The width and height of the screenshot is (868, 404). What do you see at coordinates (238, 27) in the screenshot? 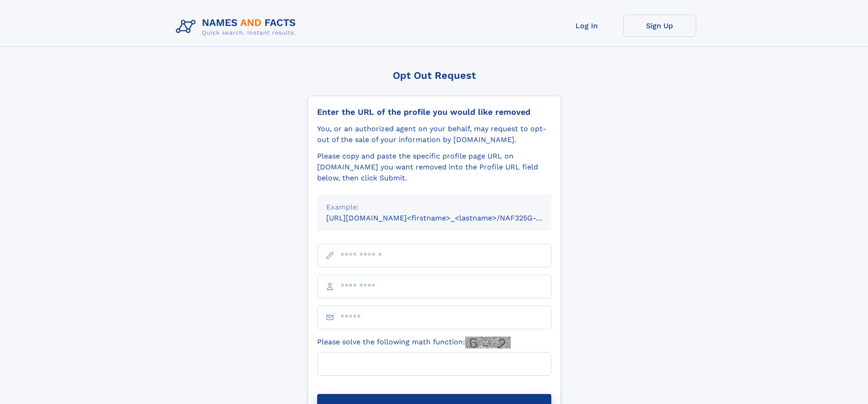
I see `img: Logo Names and Facts` at bounding box center [238, 27].